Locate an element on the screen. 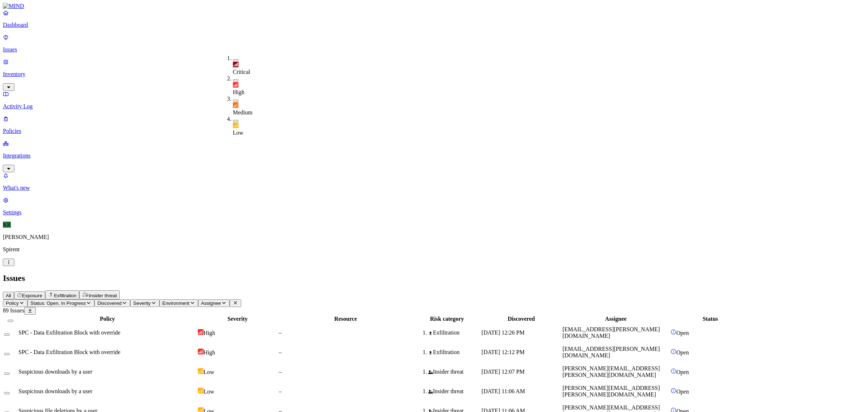 The image size is (868, 412). p: Spirent is located at coordinates (434, 249).